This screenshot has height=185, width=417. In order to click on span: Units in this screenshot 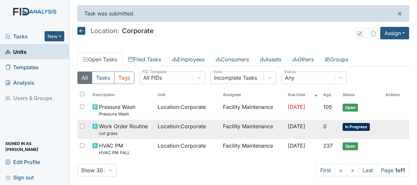, I will do `click(16, 51)`.